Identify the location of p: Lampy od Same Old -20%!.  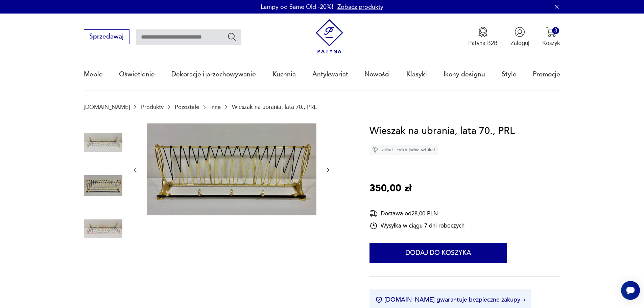
(297, 6).